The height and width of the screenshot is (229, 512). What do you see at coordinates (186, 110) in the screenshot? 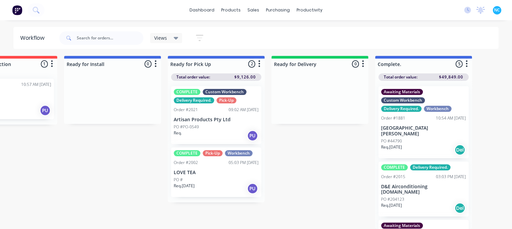
I see `div: Order #2021` at bounding box center [186, 110].